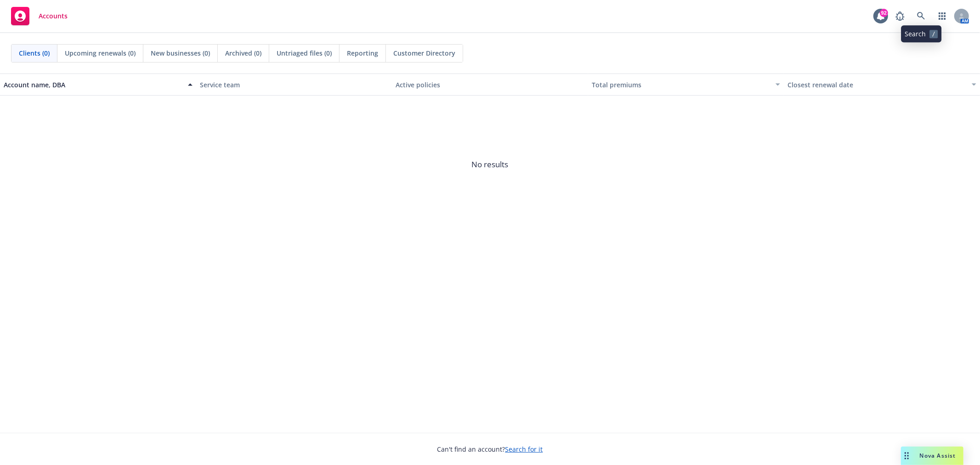 This screenshot has height=465, width=980. What do you see at coordinates (490, 449) in the screenshot?
I see `span: Can't find an account?` at bounding box center [490, 449].